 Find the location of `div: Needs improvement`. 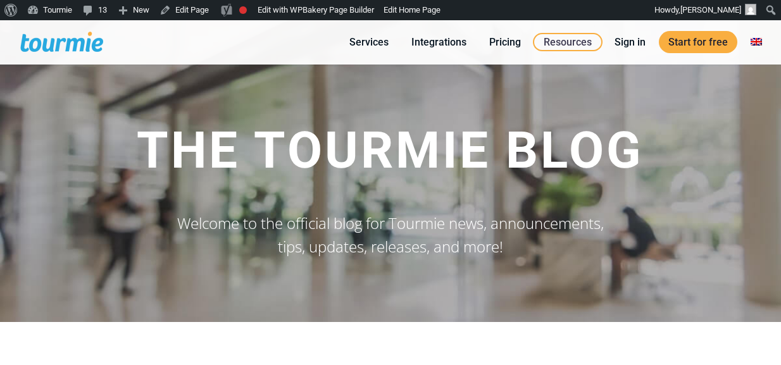

div: Needs improvement is located at coordinates (243, 10).